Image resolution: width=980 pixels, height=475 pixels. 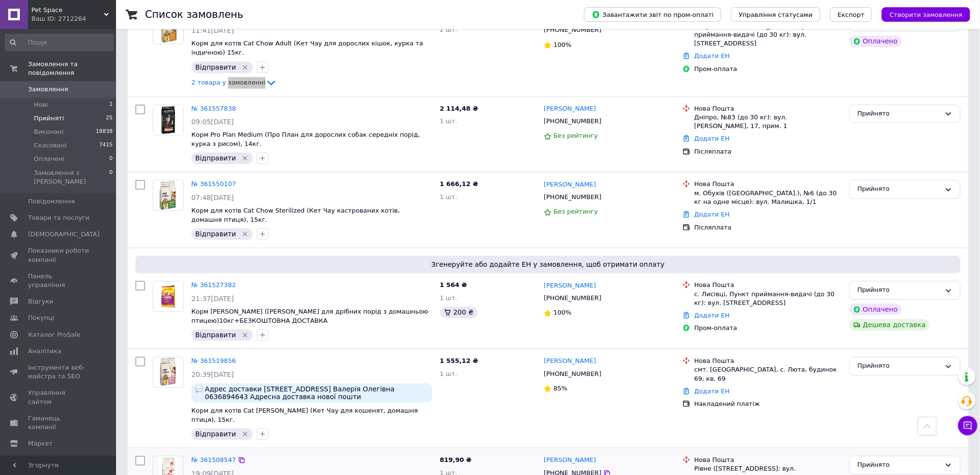 What do you see at coordinates (54, 335) in the screenshot?
I see `span: Каталог ProSale` at bounding box center [54, 335].